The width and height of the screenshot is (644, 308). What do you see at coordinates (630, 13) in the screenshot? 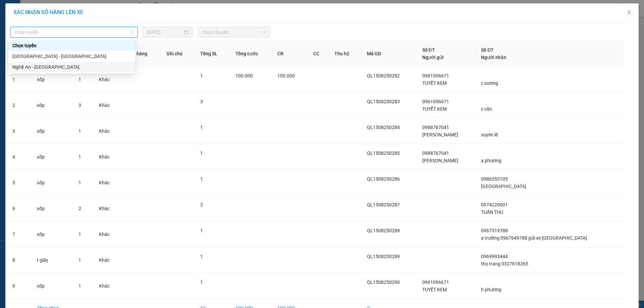
I see `button: Close` at bounding box center [630, 13].